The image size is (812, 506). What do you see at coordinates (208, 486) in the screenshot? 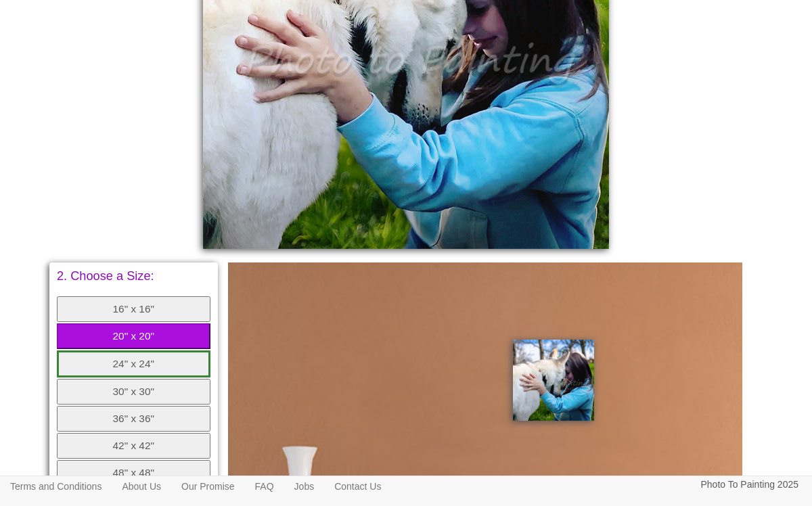
I see `a: Our Promise` at bounding box center [208, 486].